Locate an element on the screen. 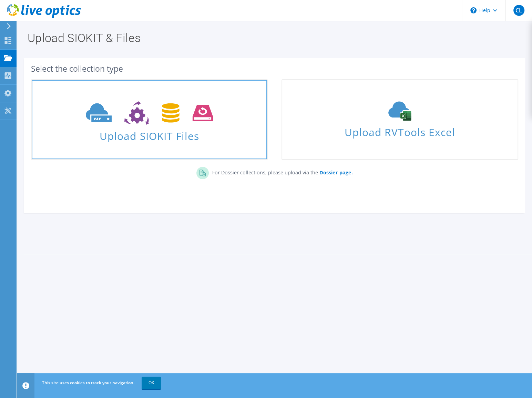  p: For Dossier collections, please upload via the is located at coordinates (281, 172).